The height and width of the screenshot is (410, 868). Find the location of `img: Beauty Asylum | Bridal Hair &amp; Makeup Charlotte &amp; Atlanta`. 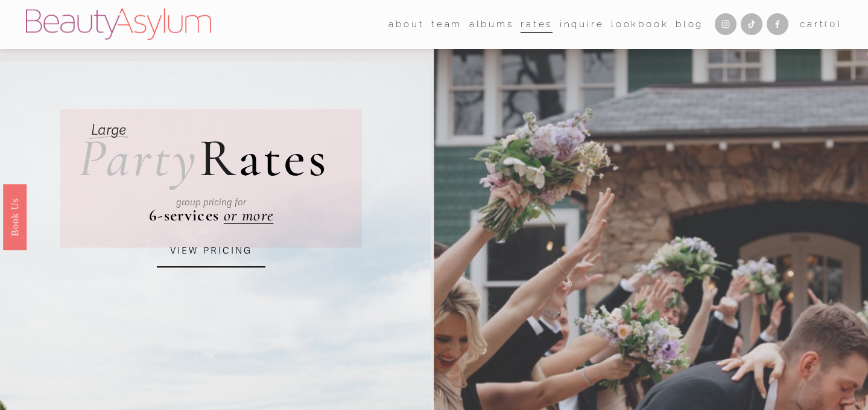

img: Beauty Asylum | Bridal Hair &amp; Makeup Charlotte &amp; Atlanta is located at coordinates (118, 24).